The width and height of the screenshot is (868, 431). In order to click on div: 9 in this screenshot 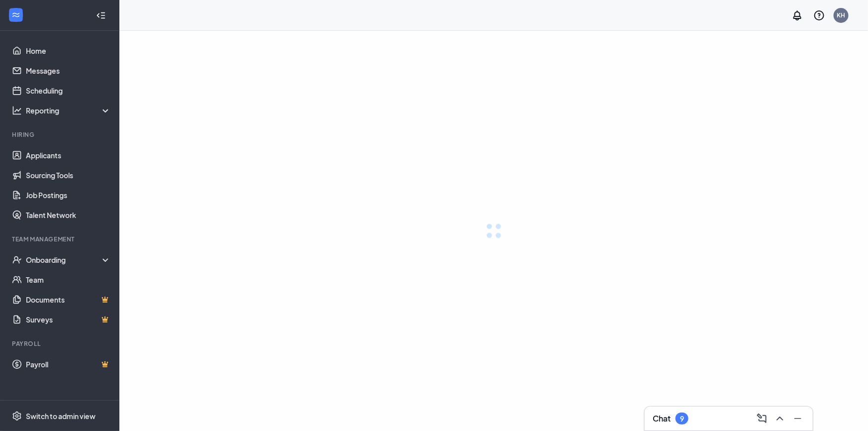, I will do `click(682, 419)`.